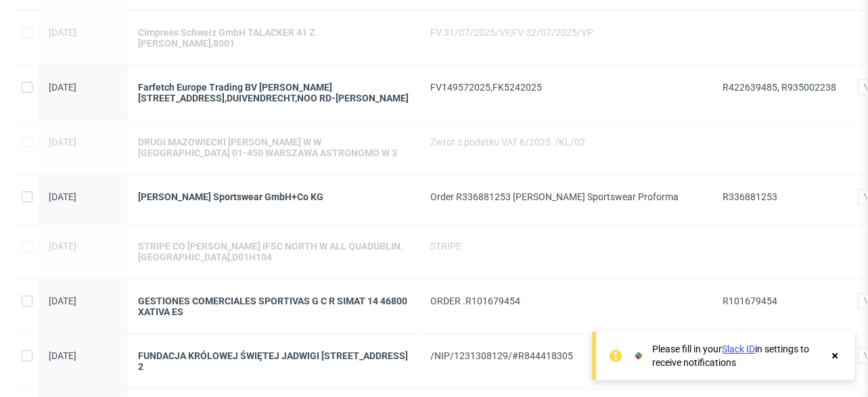  What do you see at coordinates (750, 196) in the screenshot?
I see `span: R336881253` at bounding box center [750, 196].